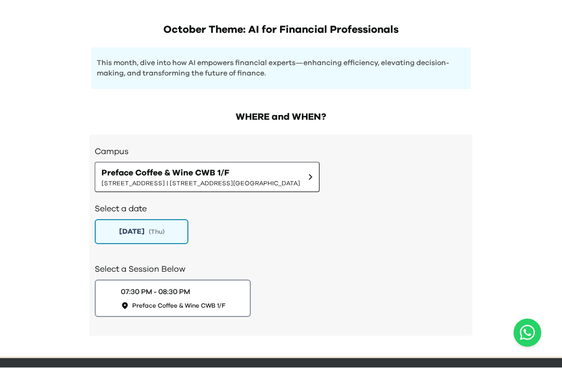  I want to click on button: Open WhatsApp chat, so click(527, 333).